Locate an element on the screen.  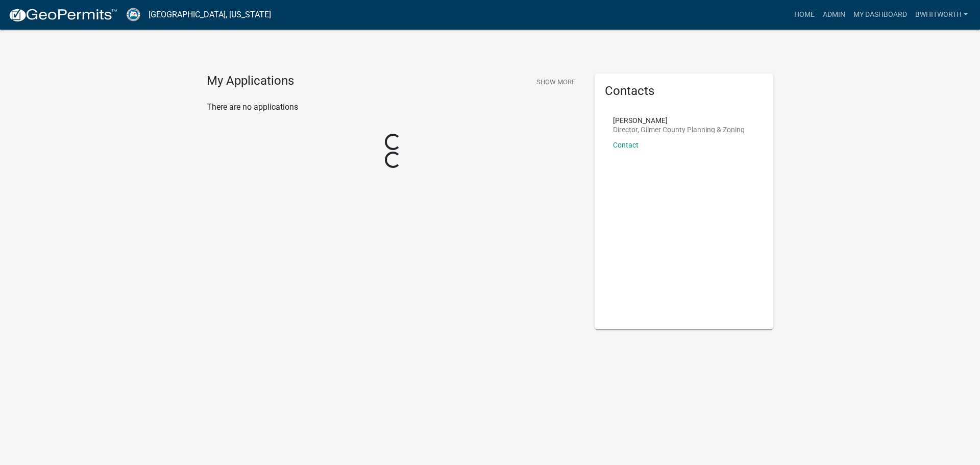
p: Director, Gilmer County Planning & Zoning is located at coordinates (679, 130).